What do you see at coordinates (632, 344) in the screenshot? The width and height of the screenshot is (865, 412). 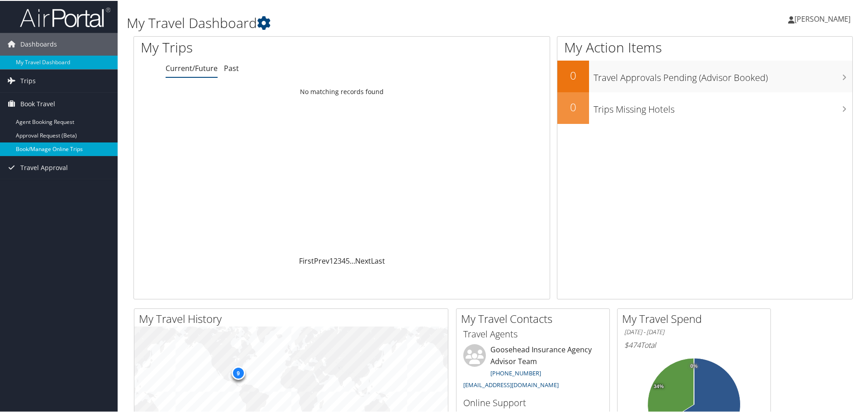 I see `span: $474` at bounding box center [632, 344].